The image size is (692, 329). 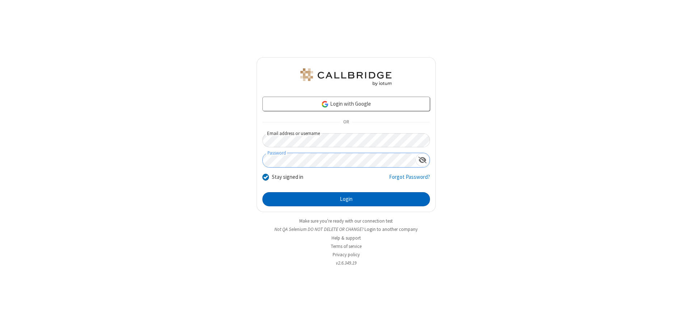 I want to click on a: Make sure you're ready with our connection test, so click(x=346, y=221).